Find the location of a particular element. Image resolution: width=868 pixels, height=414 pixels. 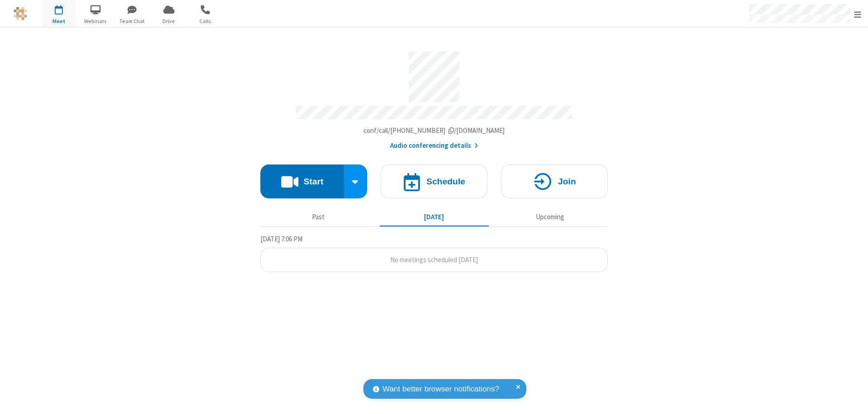

button: Past is located at coordinates (318, 217).